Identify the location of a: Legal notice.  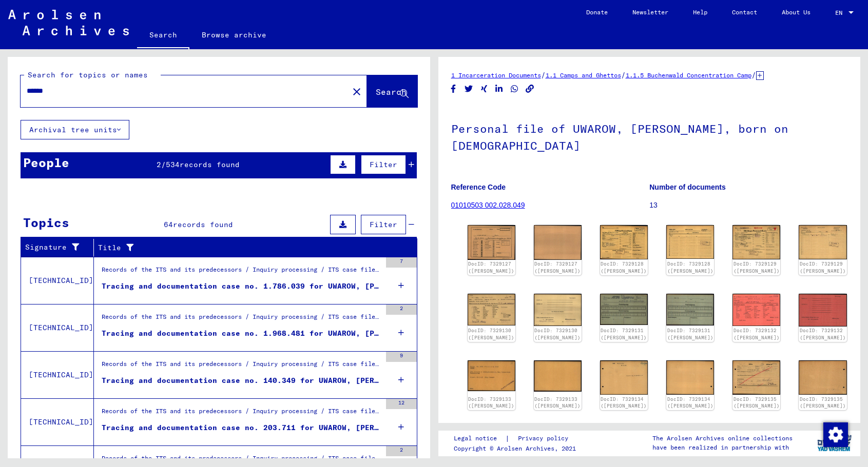
(479, 438).